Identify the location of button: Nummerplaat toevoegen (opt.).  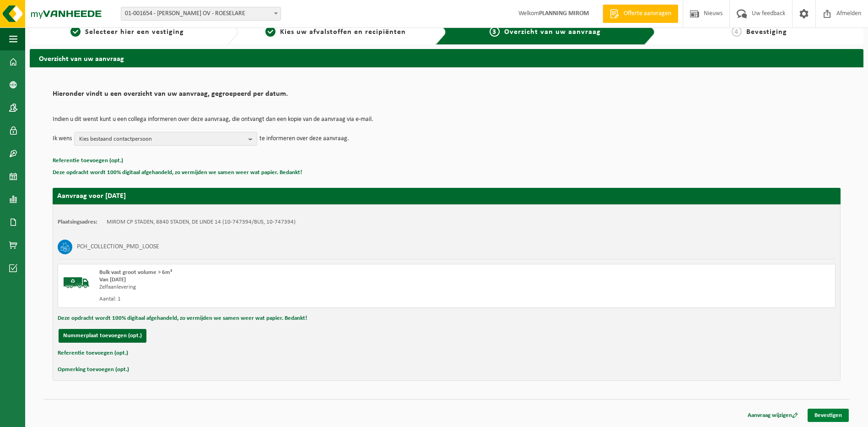
(103, 336).